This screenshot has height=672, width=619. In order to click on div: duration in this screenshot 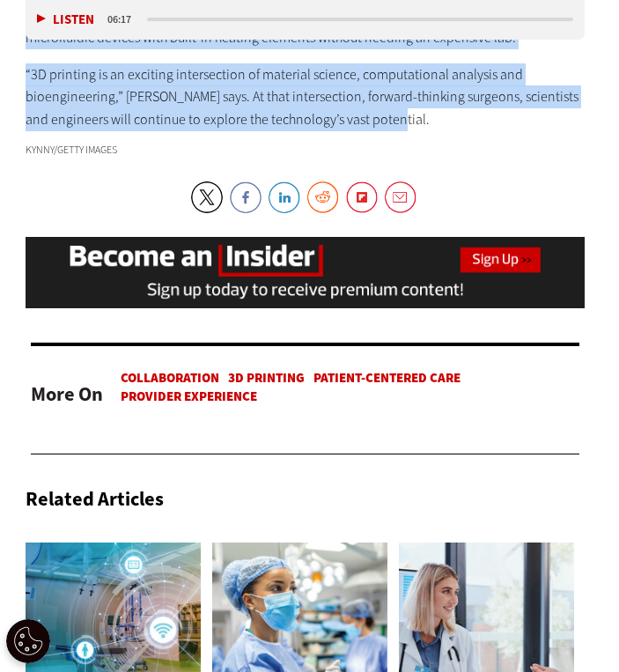, I will do `click(124, 21)`.